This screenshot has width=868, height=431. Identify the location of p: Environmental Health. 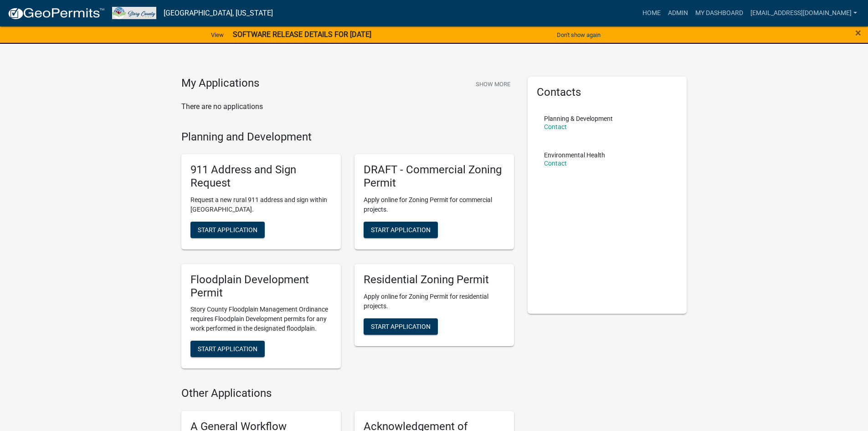
(575, 155).